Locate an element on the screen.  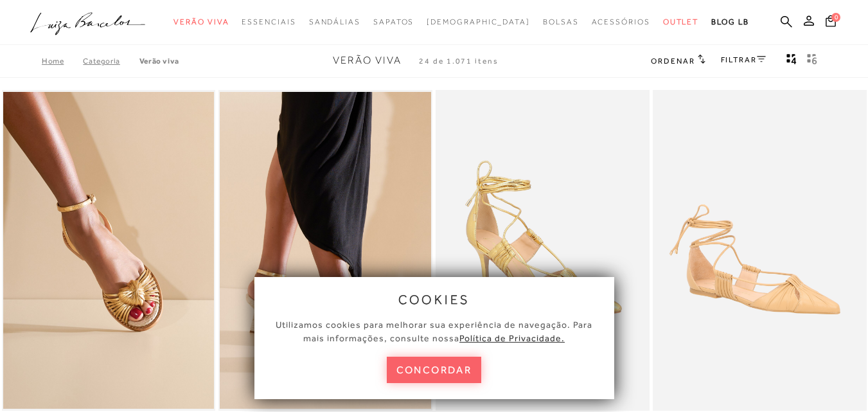
span: BLOG LB is located at coordinates (730, 22).